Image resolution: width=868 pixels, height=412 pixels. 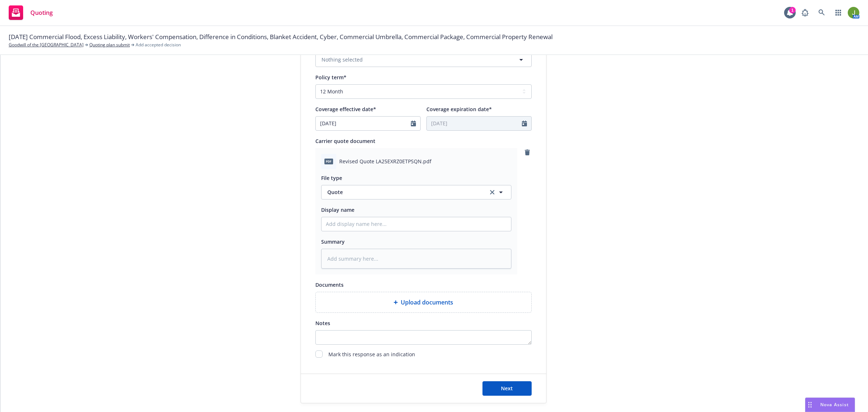 I want to click on span: Carrier quote document, so click(x=345, y=141).